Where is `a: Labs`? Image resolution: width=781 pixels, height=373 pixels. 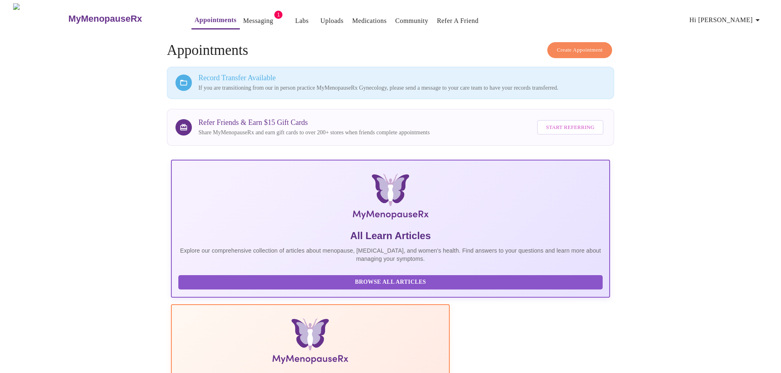 a: Labs is located at coordinates (302, 21).